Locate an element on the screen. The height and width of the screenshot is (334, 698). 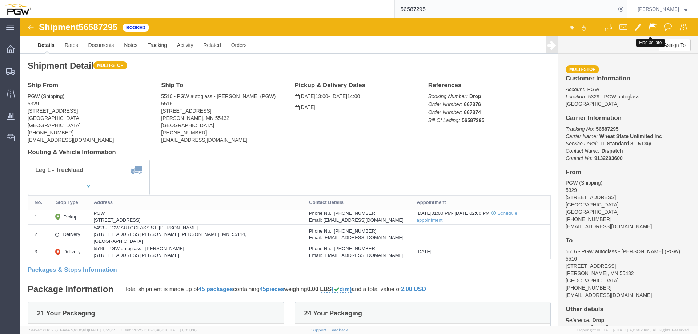
span: Phillip Thornton is located at coordinates (658, 9).